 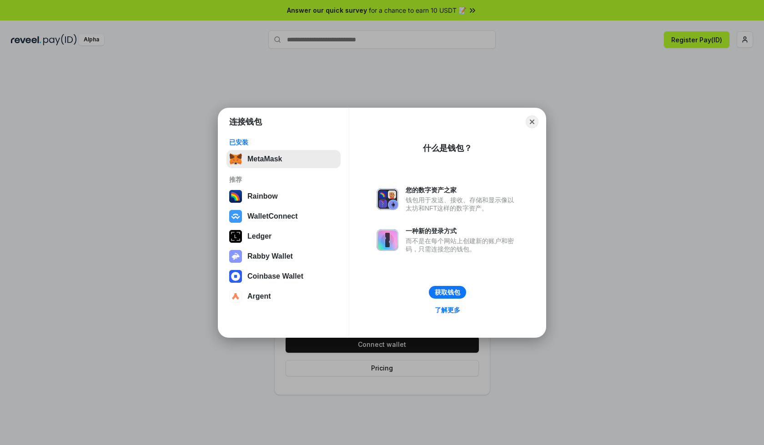 I want to click on div: 而不是在每个网站上创建新的账户和密码，只需连接您的钱包。, so click(x=462, y=245).